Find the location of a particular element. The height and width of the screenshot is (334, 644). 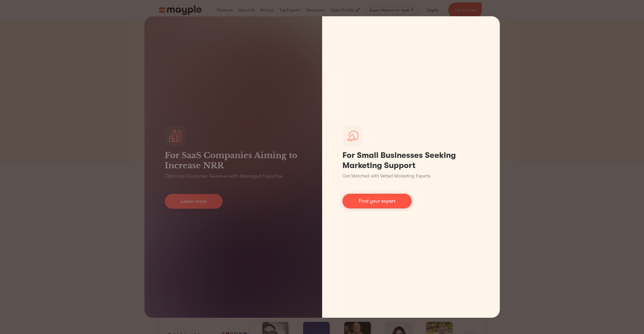

h3: For SaaS Companies Aiming to Increase NRR is located at coordinates (233, 160).